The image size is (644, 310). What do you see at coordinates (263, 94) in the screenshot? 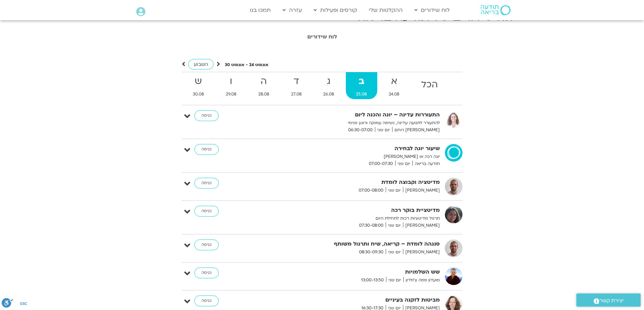
I see `span: 28.08` at bounding box center [263, 94].